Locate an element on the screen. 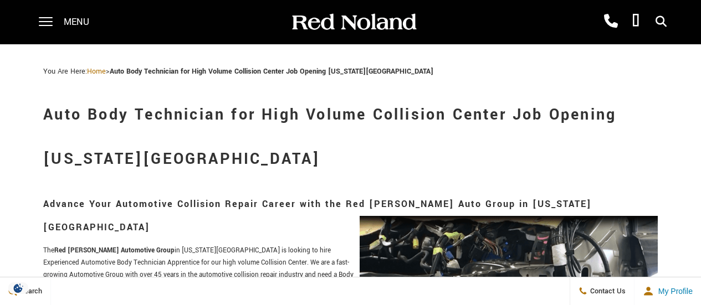 Image resolution: width=701 pixels, height=305 pixels. button: Open user profile menu is located at coordinates (668, 291).